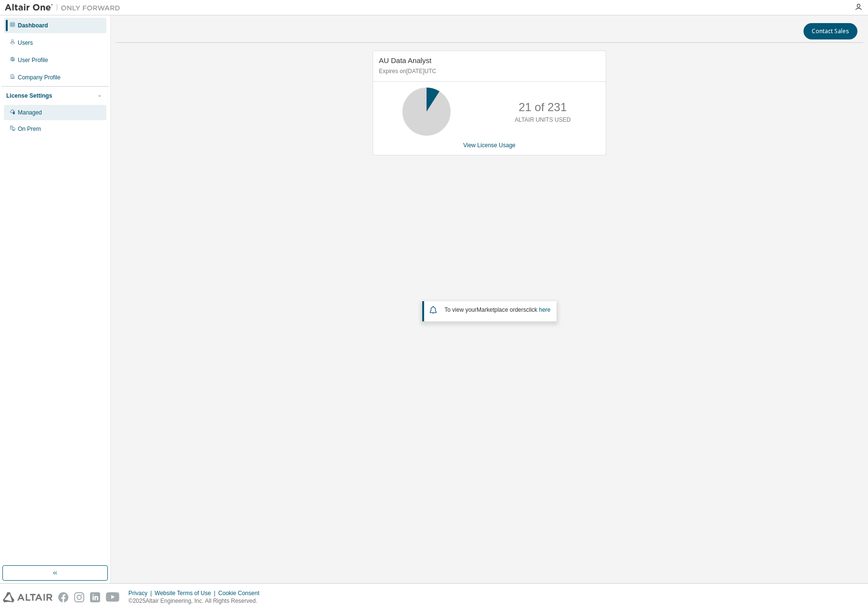 This screenshot has height=611, width=868. Describe the element at coordinates (39, 77) in the screenshot. I see `div: Company Profile` at that location.